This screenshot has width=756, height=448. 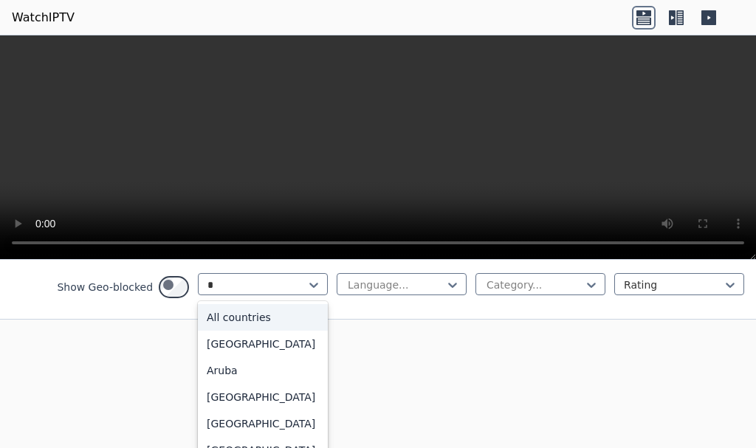 I want to click on label: Show Geo-blocked, so click(x=105, y=287).